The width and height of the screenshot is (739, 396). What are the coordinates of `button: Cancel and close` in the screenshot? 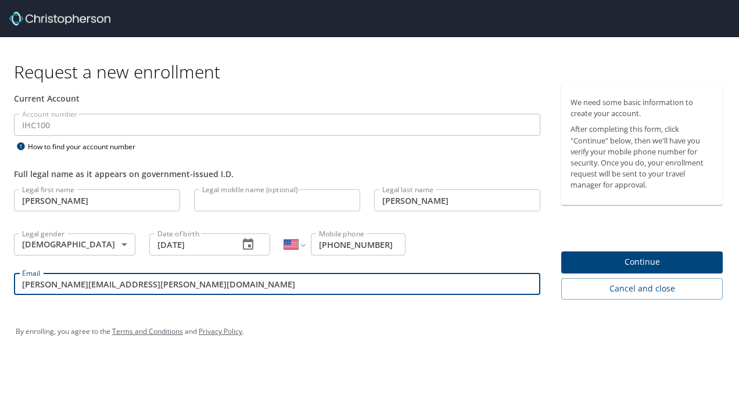 It's located at (642, 289).